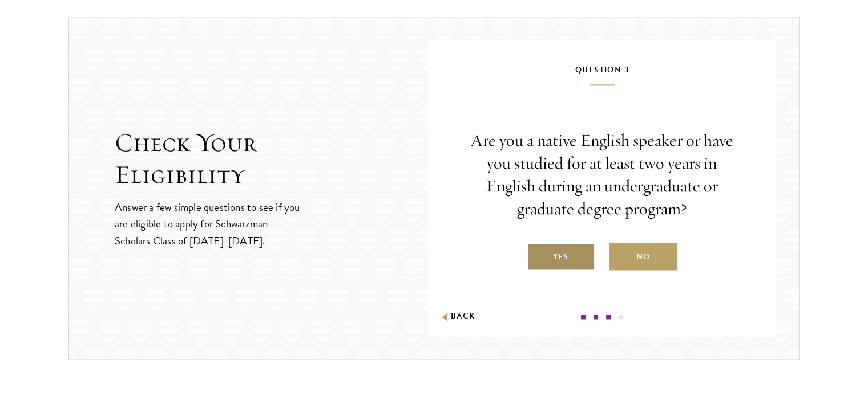  I want to click on h5: Question 3, so click(602, 74).